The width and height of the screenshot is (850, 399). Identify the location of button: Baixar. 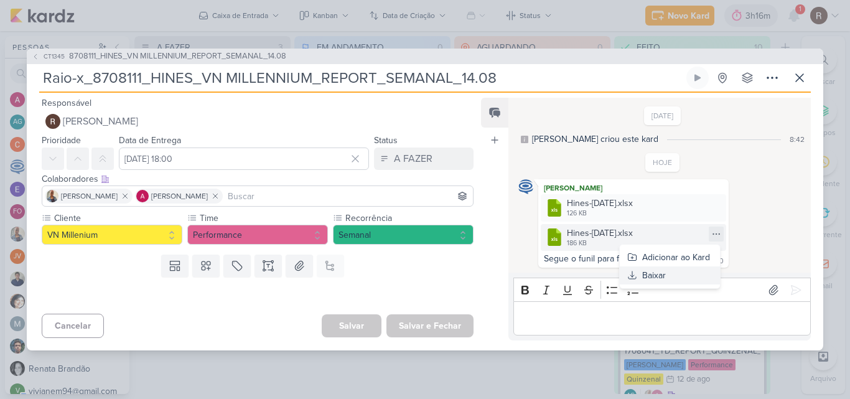
(670, 275).